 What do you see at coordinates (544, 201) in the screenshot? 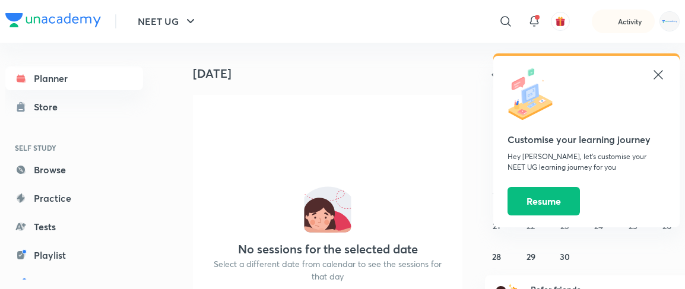
I see `button: Resume` at bounding box center [544, 201].